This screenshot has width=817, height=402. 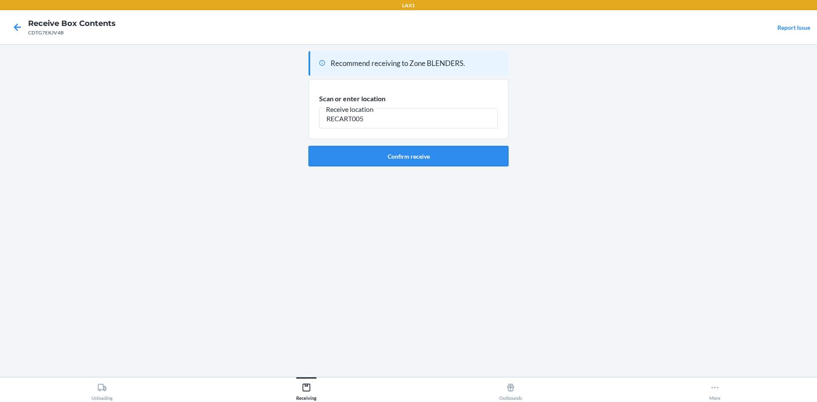 What do you see at coordinates (510, 389) in the screenshot?
I see `button: Outbounds` at bounding box center [510, 389].